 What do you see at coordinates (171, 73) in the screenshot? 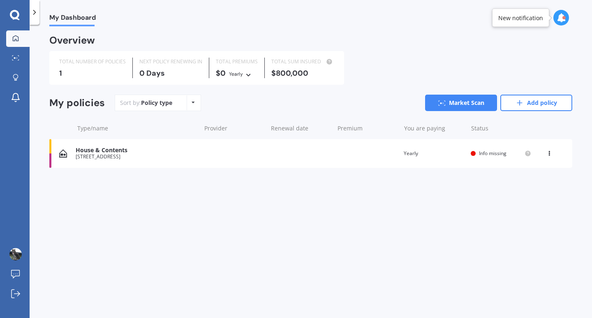
I see `div: 0 Days` at bounding box center [171, 73].